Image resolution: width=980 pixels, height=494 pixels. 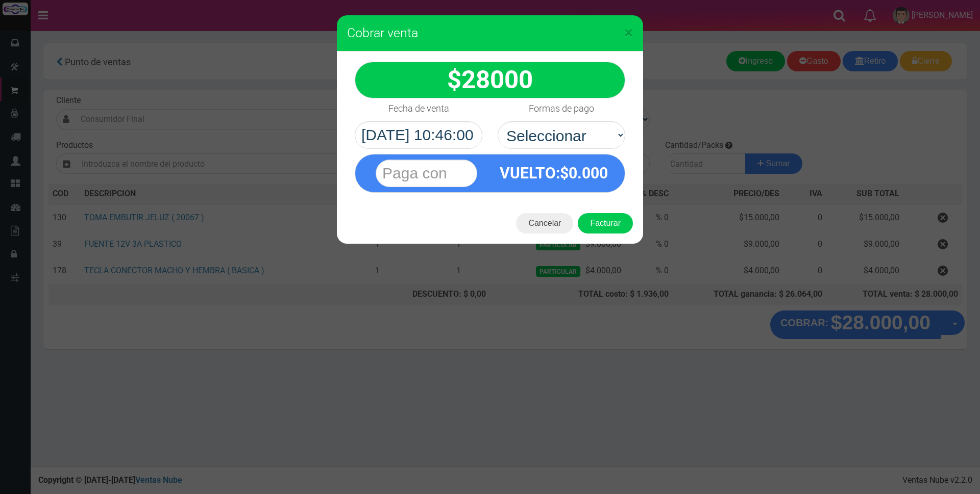 I want to click on button: Close, so click(x=629, y=33).